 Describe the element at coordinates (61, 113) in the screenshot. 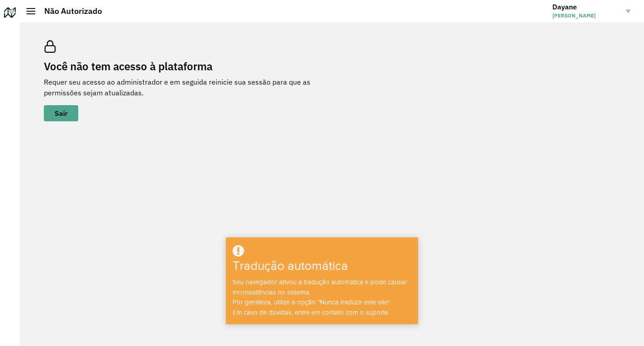

I see `font: Sair` at that location.